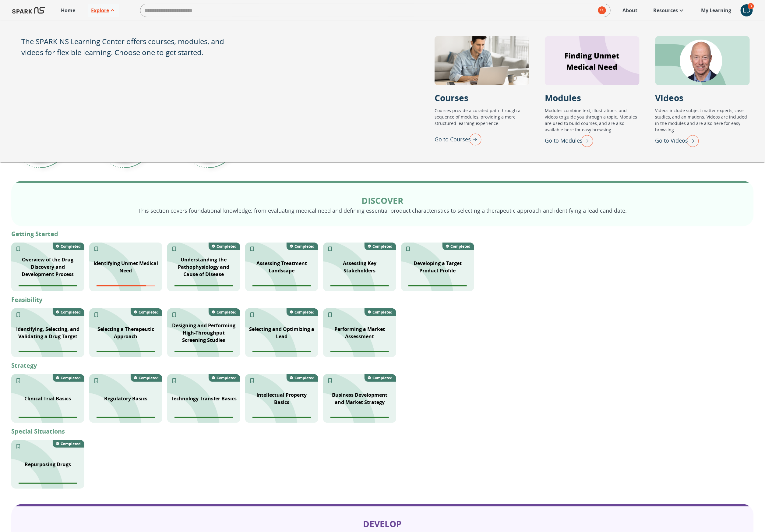  I want to click on p: Home, so click(68, 10).